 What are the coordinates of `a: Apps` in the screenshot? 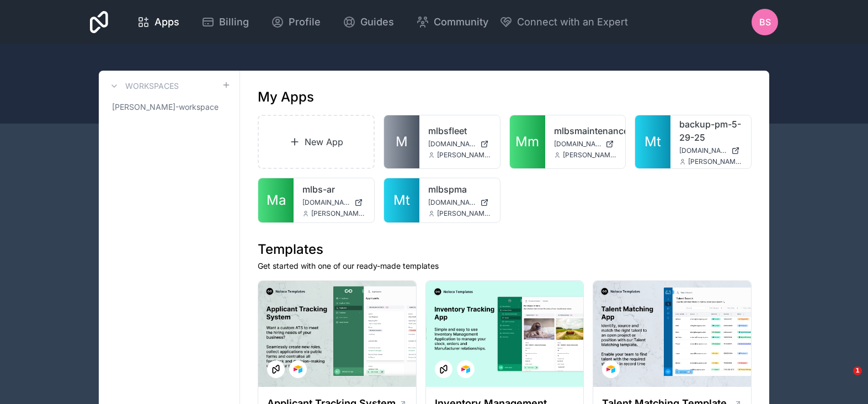 It's located at (158, 22).